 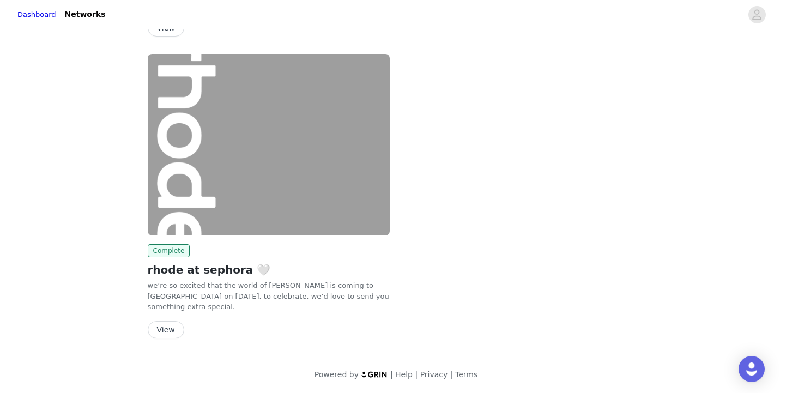 What do you see at coordinates (37, 15) in the screenshot?
I see `a: Dashboard` at bounding box center [37, 15].